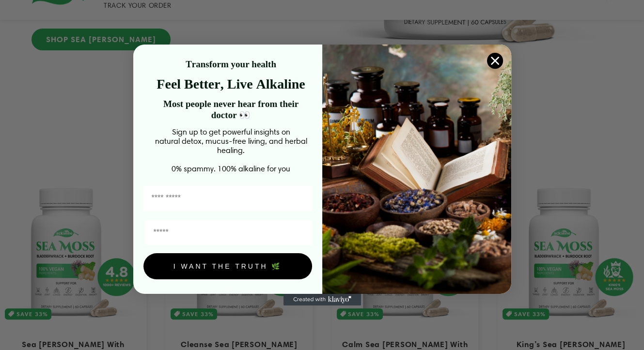 The image size is (644, 350). What do you see at coordinates (228, 198) in the screenshot?
I see `input: First Name` at bounding box center [228, 198].